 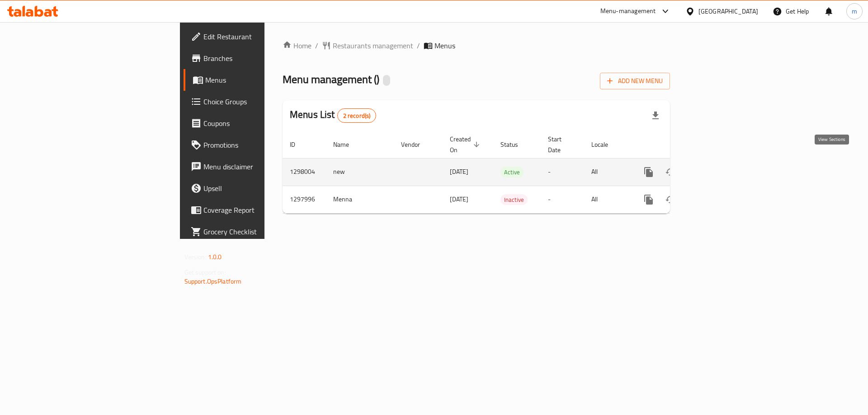 I want to click on span: Version:, so click(x=195, y=257).